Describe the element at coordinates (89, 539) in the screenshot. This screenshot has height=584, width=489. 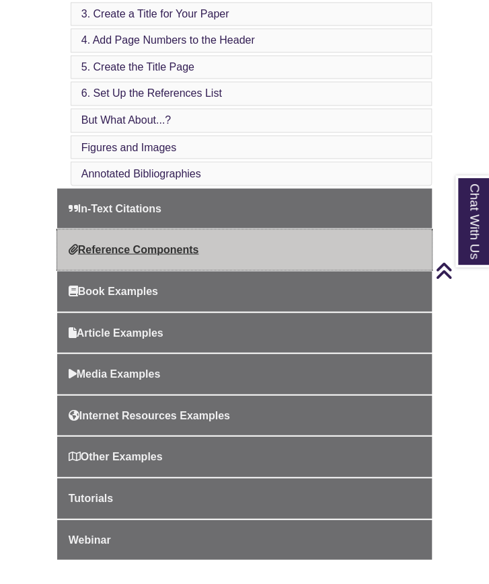
I see `span: Webinar` at that location.